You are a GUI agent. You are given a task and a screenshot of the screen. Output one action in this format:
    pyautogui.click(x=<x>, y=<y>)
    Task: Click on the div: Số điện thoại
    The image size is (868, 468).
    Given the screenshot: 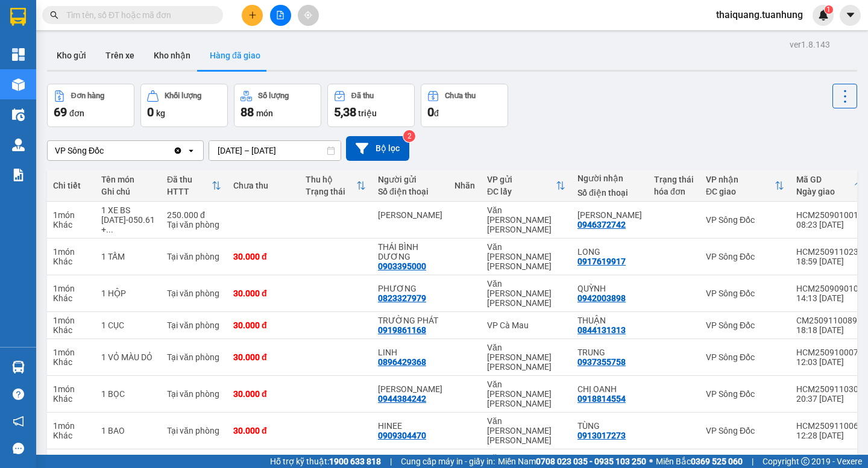 What is the action you would take?
    pyautogui.click(x=609, y=193)
    